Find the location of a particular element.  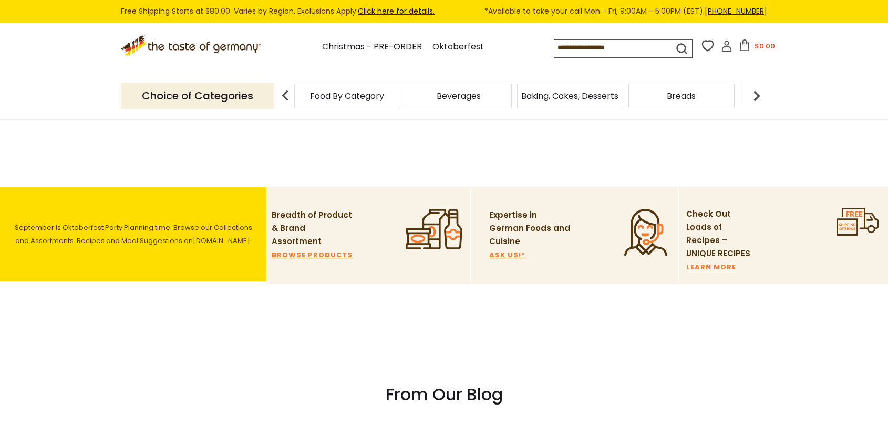

a: Food By Category is located at coordinates (347, 96).